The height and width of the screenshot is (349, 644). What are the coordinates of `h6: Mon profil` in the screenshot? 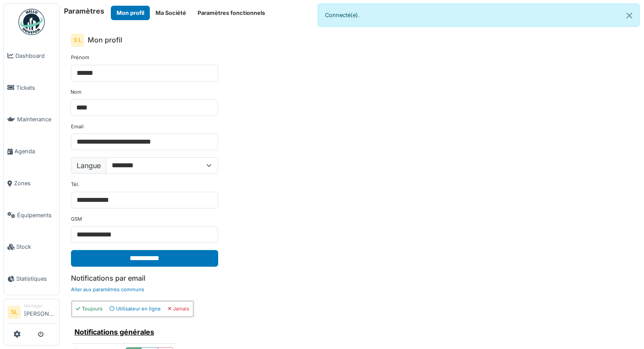 It's located at (105, 40).